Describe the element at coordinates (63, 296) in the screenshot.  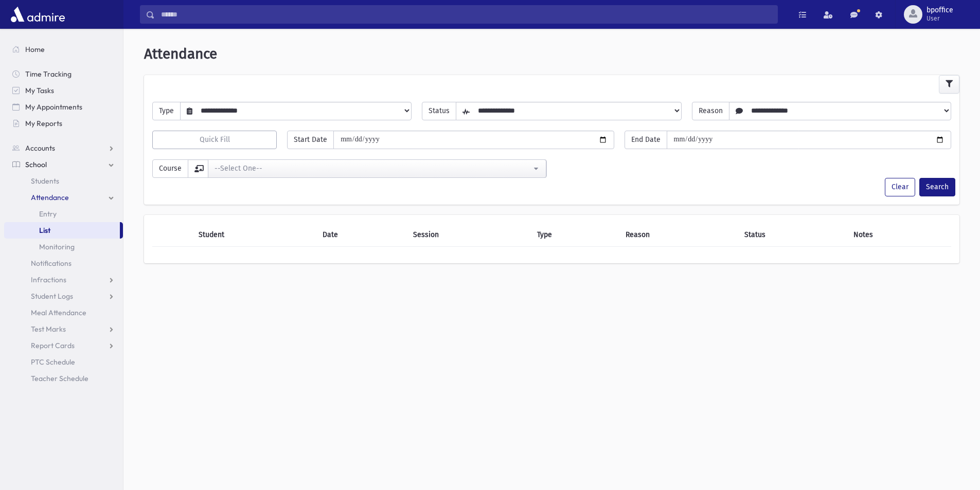
I see `a: Student Logs` at that location.